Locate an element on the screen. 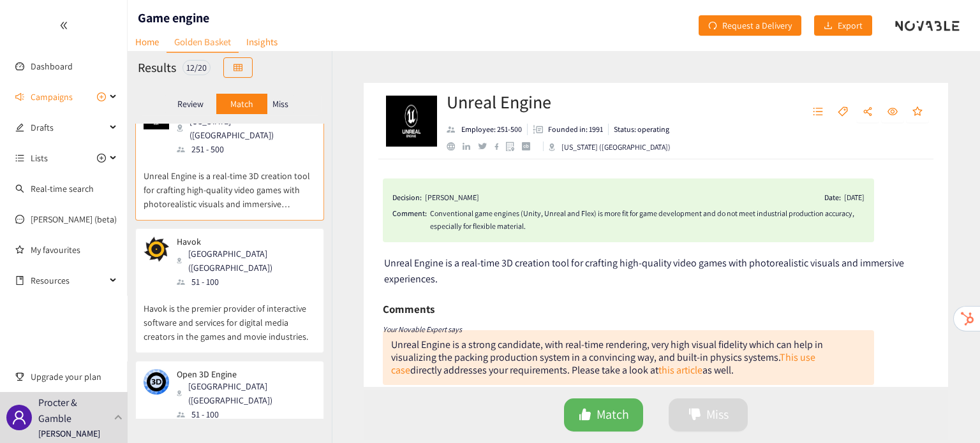  p: Miss is located at coordinates (280, 104).